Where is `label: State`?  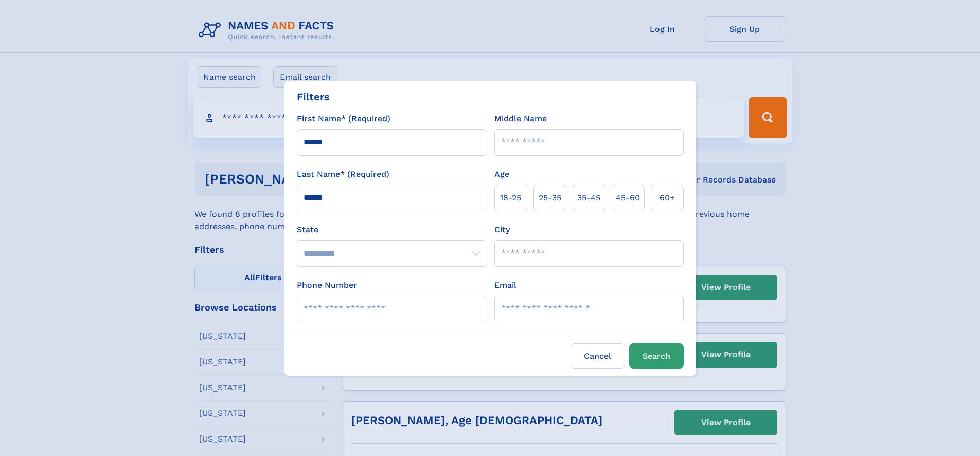 label: State is located at coordinates (391, 229).